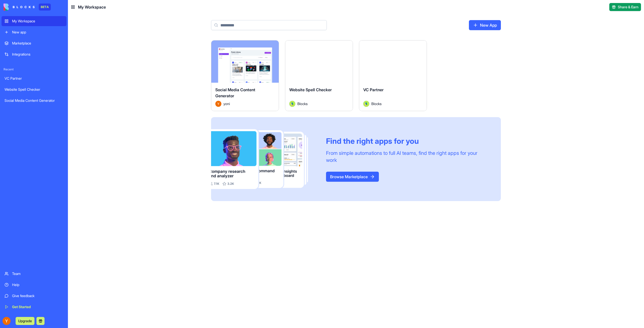 The height and width of the screenshot is (328, 644). I want to click on a: BETA, so click(27, 7).